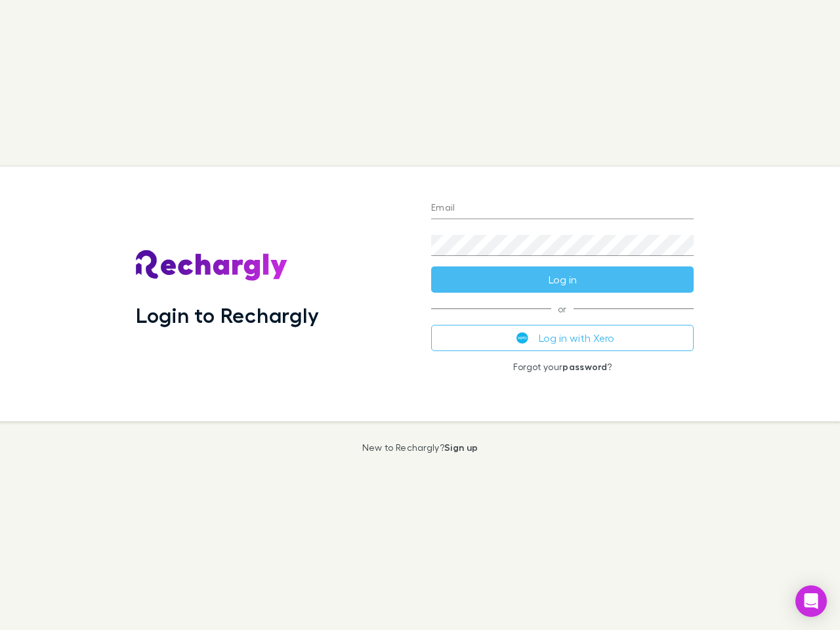 The height and width of the screenshot is (630, 840). I want to click on img: Rechargly's Logo, so click(212, 266).